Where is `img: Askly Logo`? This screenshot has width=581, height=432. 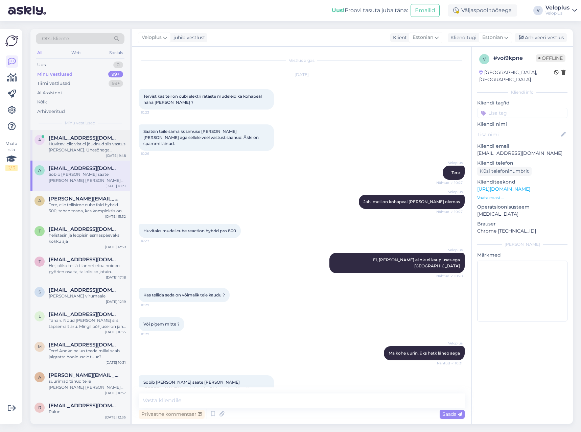 img: Askly Logo is located at coordinates (12, 41).